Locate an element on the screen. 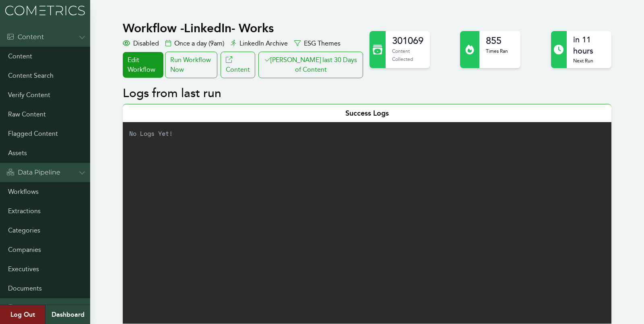  h2: Logs from last run is located at coordinates (367, 93).